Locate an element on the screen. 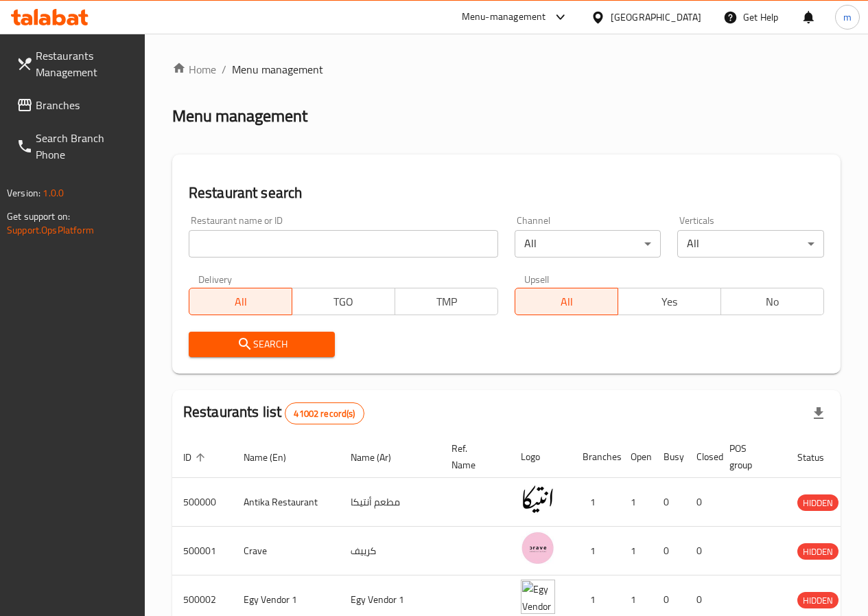  a: Branches is located at coordinates (75, 105).